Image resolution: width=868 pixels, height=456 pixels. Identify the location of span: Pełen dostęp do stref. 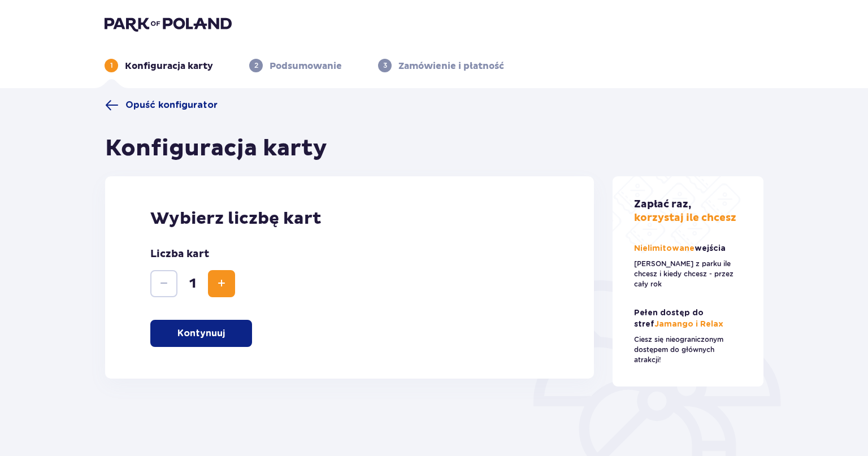
(668, 319).